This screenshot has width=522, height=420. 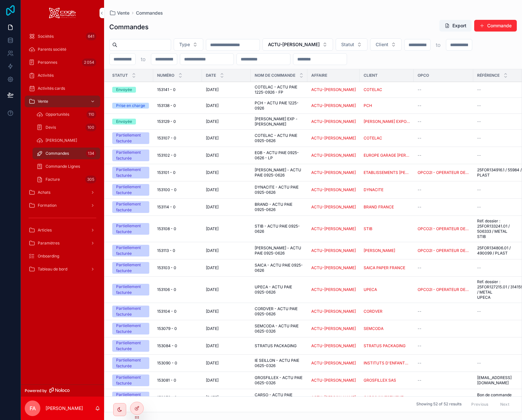 I want to click on a: CORDVER, so click(x=387, y=312).